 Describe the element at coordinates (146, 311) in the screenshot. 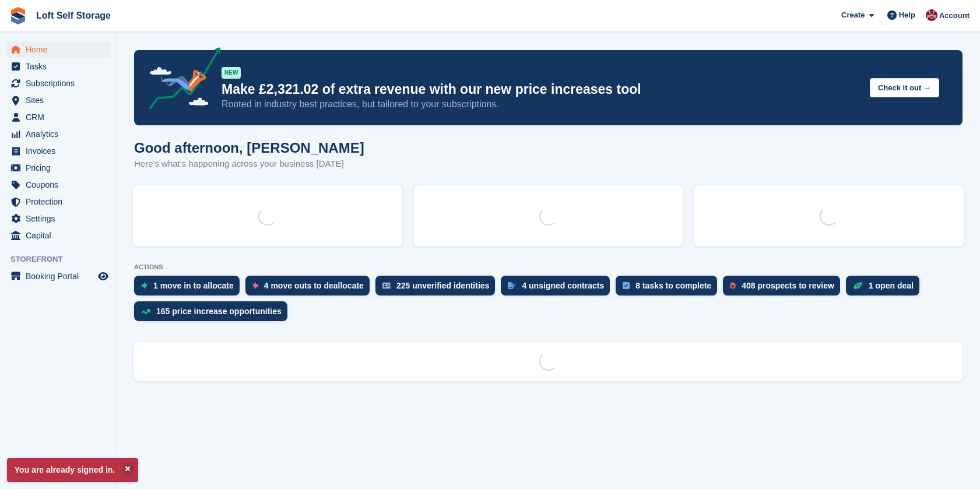

I see `img: price_increase_opportunities-93ffe204e8149a01c8c9dc8f82e8f89637d9d84a8eef4429ea346261dce0b2c0.svg` at that location.